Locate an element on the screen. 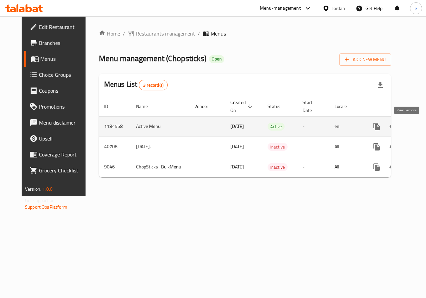 The height and width of the screenshot is (298, 426). nav: breadcrumb is located at coordinates (245, 34).